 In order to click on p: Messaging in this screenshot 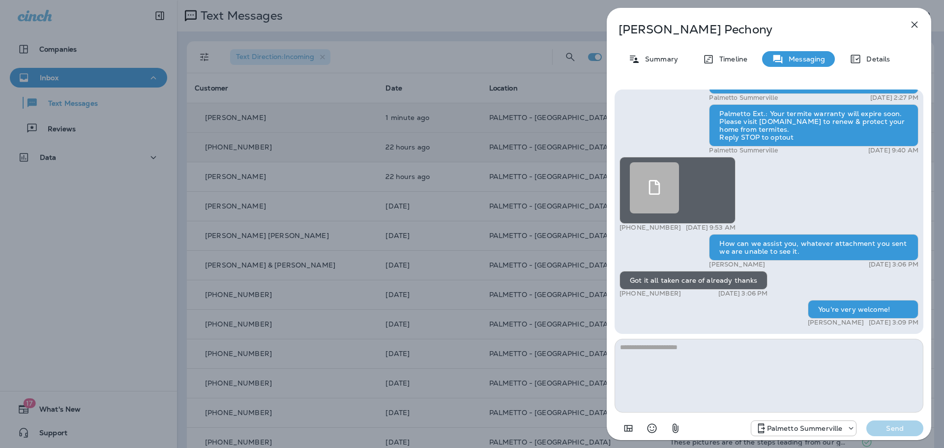, I will do `click(804, 59)`.